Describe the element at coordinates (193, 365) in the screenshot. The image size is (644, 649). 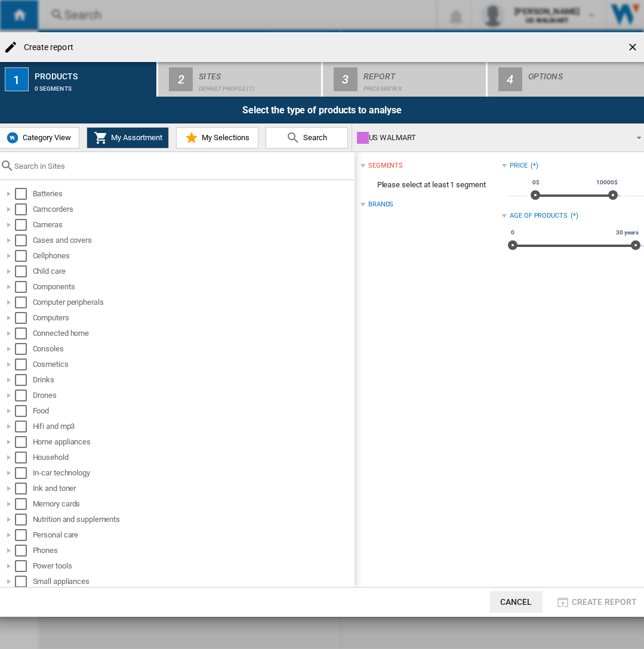
I see `div: Cosmetics` at that location.